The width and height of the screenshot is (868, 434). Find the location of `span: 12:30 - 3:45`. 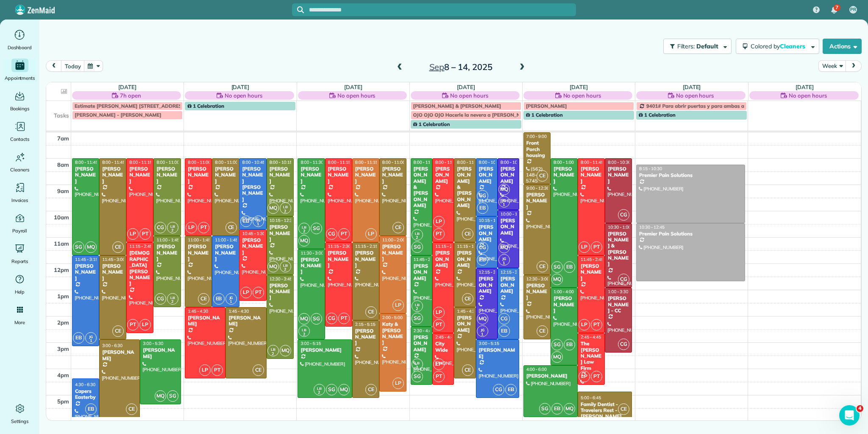

span: 12:30 - 3:45 is located at coordinates (281, 279).